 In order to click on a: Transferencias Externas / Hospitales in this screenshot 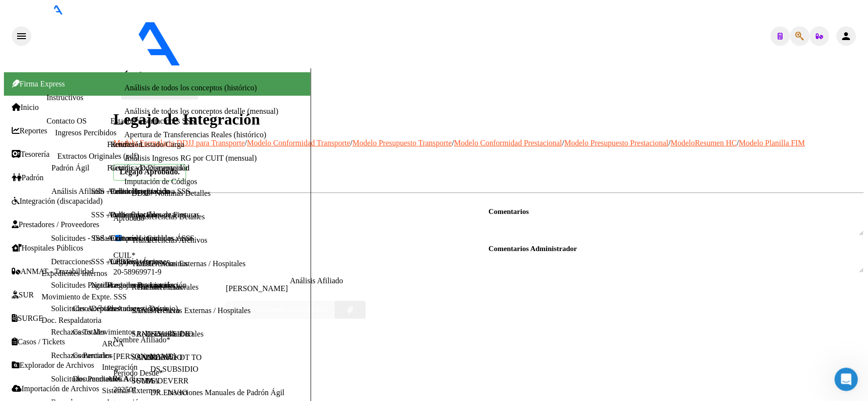, I will do `click(194, 311)`.